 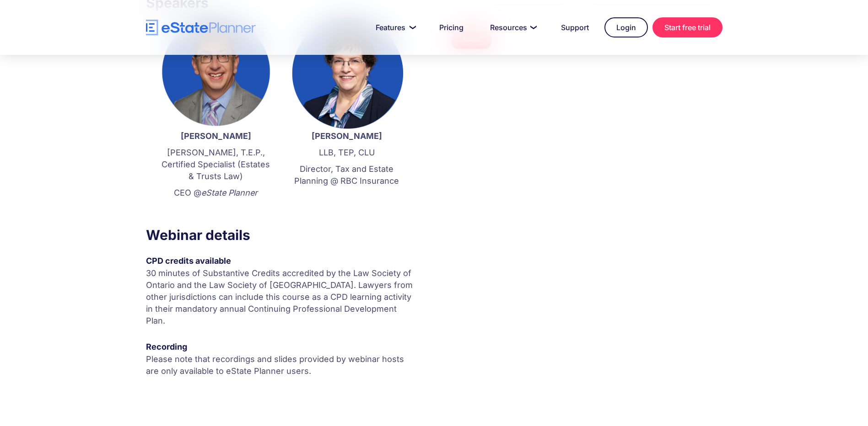 I want to click on p: LLB, TEP, CLU, so click(x=347, y=152).